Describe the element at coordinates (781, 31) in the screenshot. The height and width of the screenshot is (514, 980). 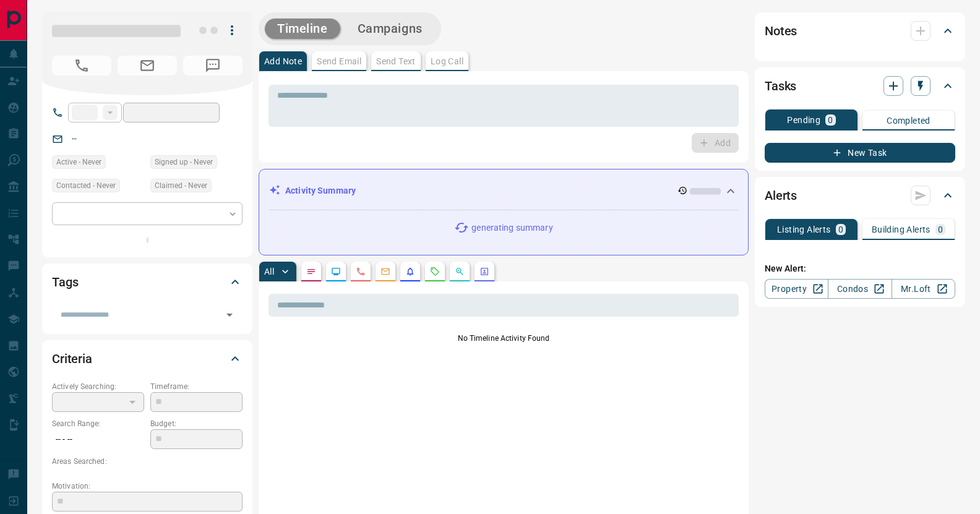
I see `h2: Notes` at that location.